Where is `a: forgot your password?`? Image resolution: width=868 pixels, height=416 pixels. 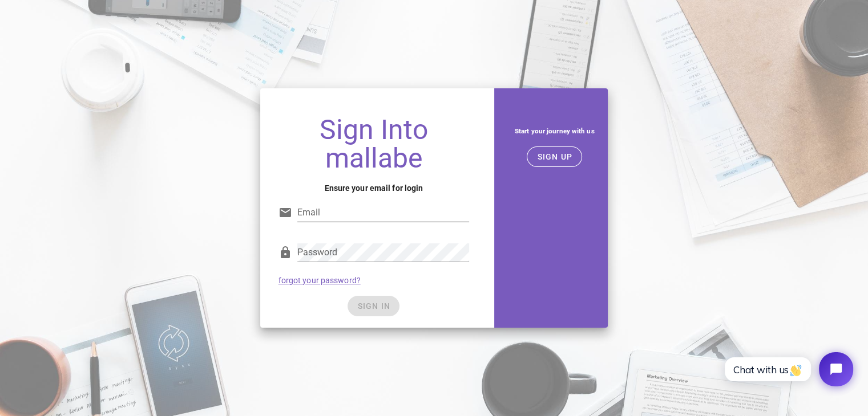
a: forgot your password? is located at coordinates (320, 280).